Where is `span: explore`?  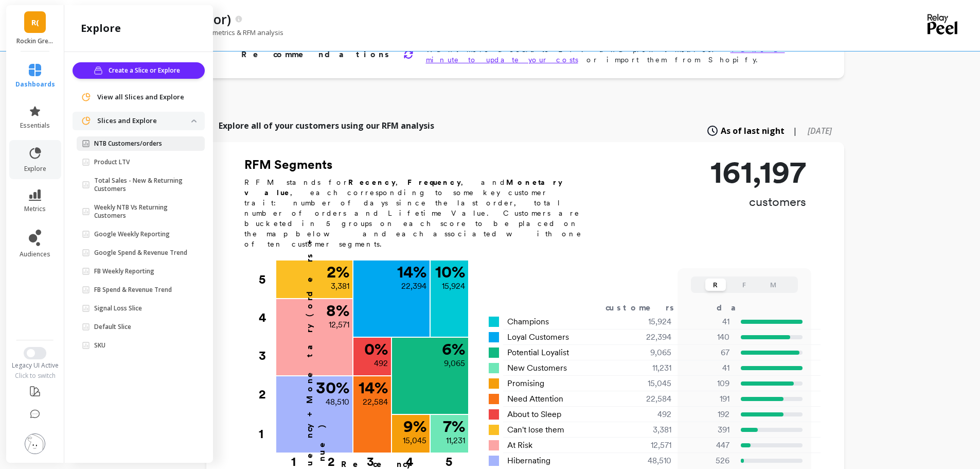
span: explore is located at coordinates (35, 169).